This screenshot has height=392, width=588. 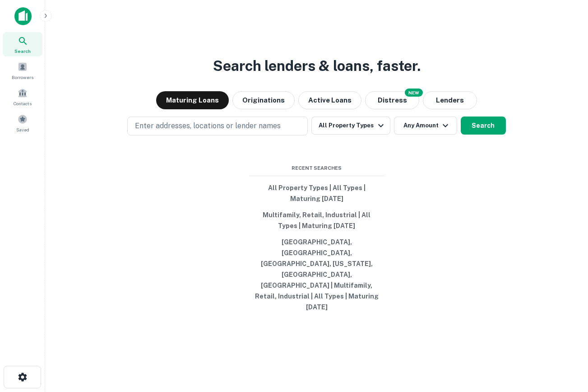 I want to click on span: Recent Searches, so click(x=317, y=168).